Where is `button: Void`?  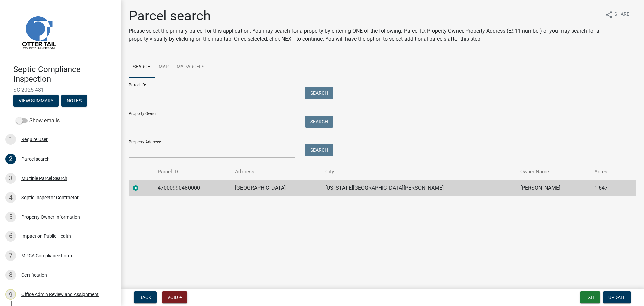 button: Void is located at coordinates (175, 297).